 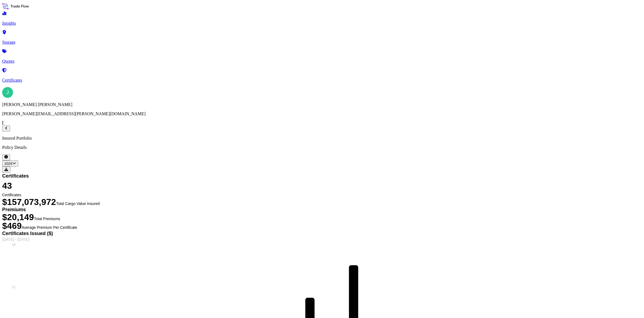 What do you see at coordinates (14, 287) in the screenshot?
I see `tspan: 12` at bounding box center [14, 287].